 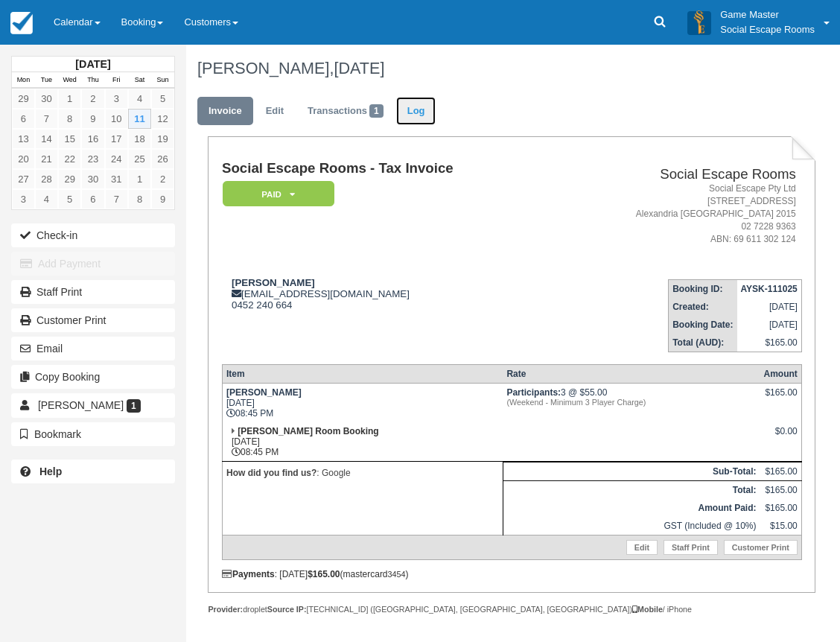 I want to click on th: Amount Paid:, so click(x=631, y=508).